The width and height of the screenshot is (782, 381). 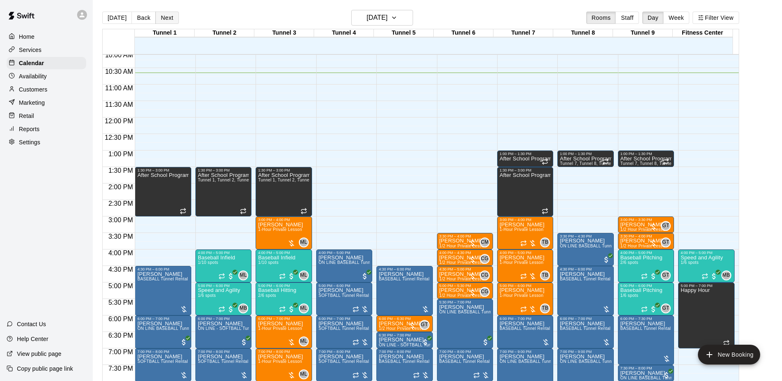 I want to click on span: Corrin Green, so click(x=487, y=292).